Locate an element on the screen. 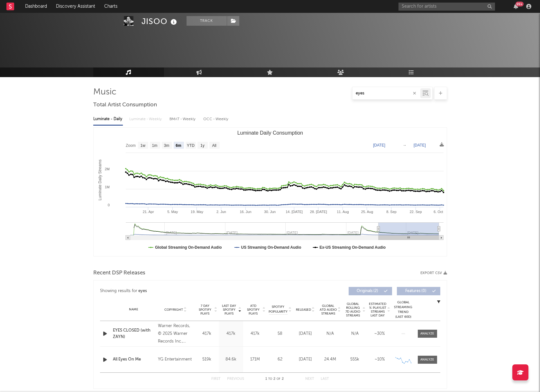 This screenshot has height=392, width=540. button: Features(0) is located at coordinates (418, 291).